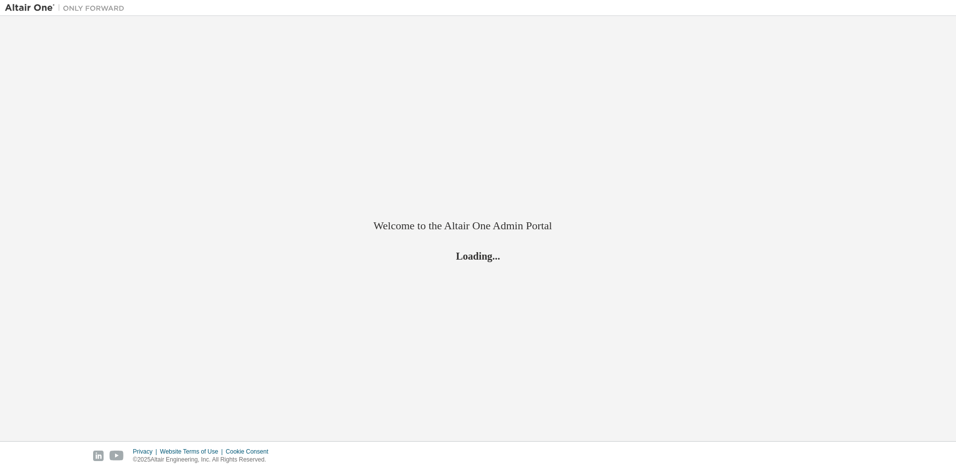 The height and width of the screenshot is (470, 956). I want to click on img: youtube.svg, so click(116, 456).